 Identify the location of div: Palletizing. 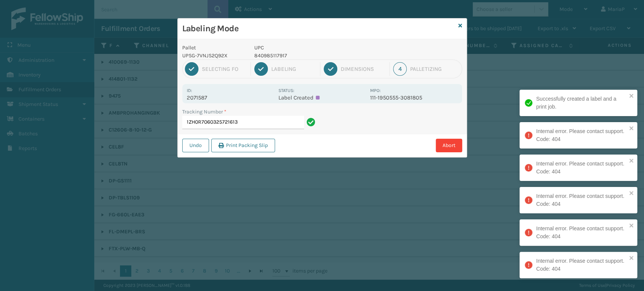
(435, 69).